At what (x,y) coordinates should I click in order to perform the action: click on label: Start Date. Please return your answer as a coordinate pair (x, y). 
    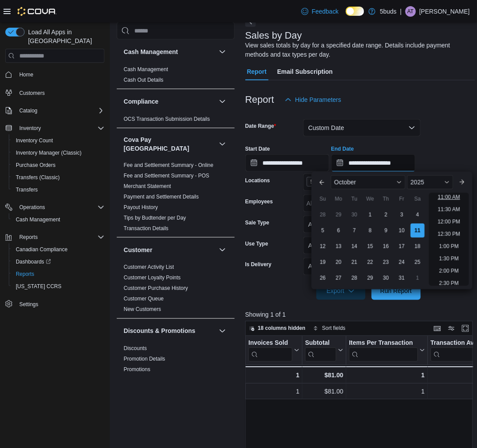
    Looking at the image, I should click on (258, 149).